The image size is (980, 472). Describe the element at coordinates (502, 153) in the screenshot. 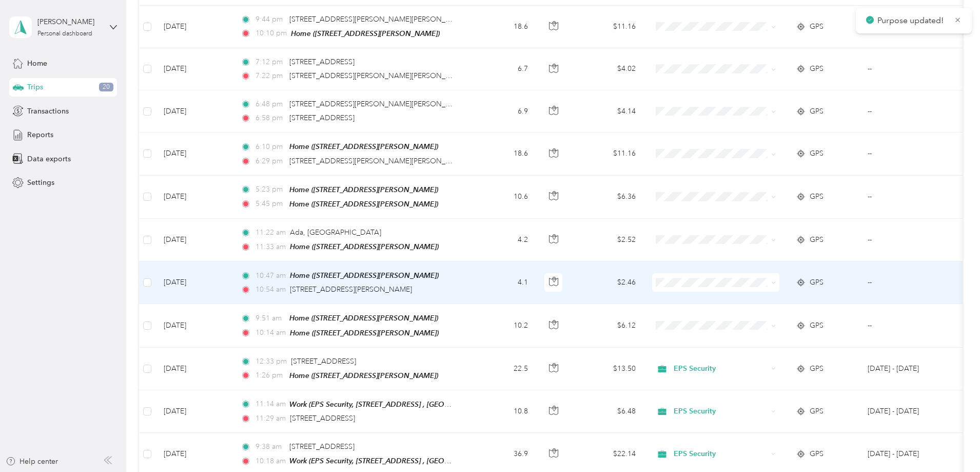

I see `td: 18.6` at that location.